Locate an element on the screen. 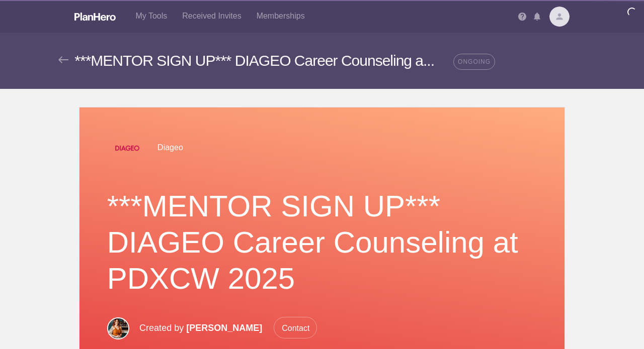 This screenshot has width=644, height=349. img: Help icon is located at coordinates (522, 16).